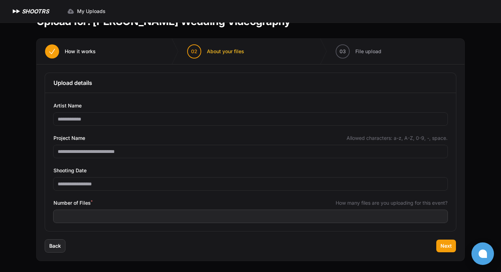 Image resolution: width=501 pixels, height=272 pixels. I want to click on h3: Upload details, so click(251, 83).